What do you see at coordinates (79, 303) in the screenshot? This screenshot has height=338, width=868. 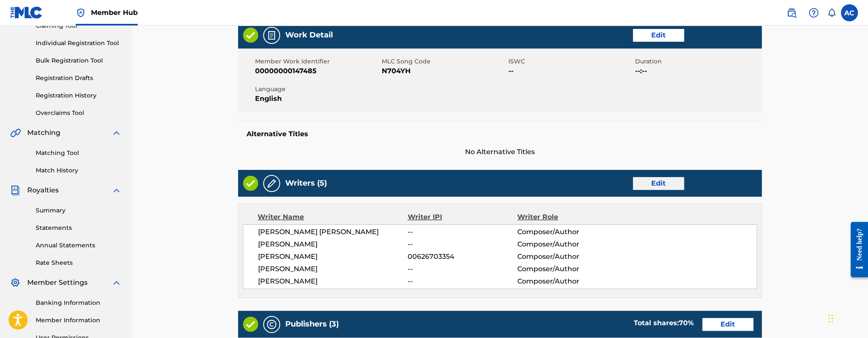 I see `a: Banking Information` at bounding box center [79, 303].